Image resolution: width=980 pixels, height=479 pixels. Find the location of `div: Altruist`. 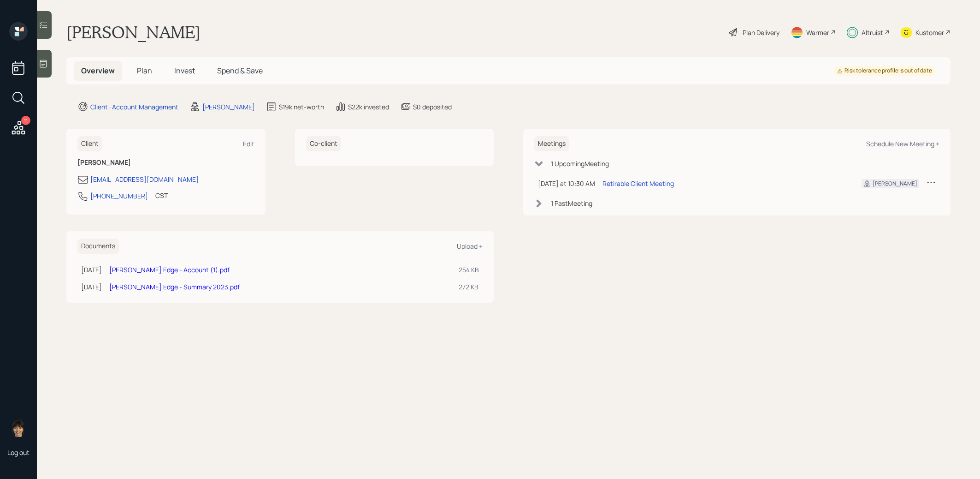

div: Altruist is located at coordinates (872, 32).